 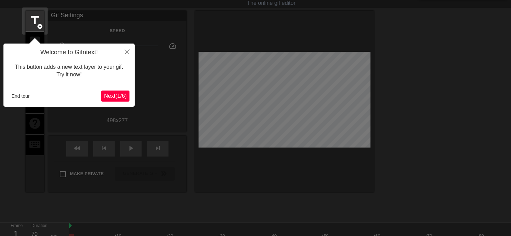 What do you see at coordinates (115, 96) in the screenshot?
I see `button: Next` at bounding box center [115, 96].